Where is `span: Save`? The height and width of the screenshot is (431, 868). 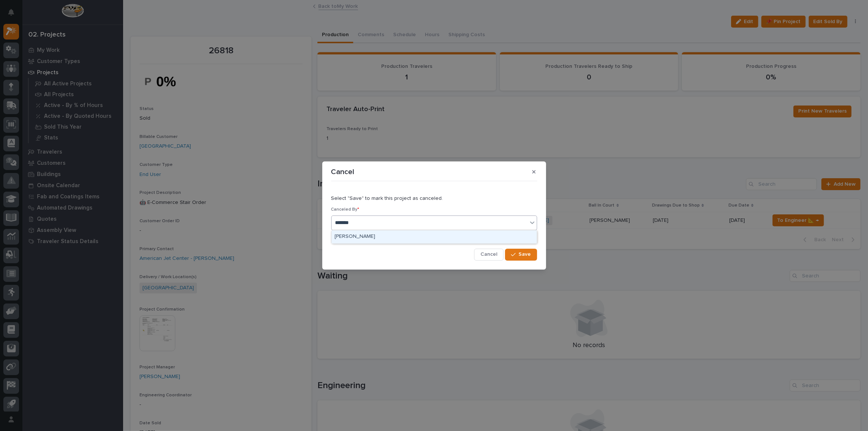 span: Save is located at coordinates (525, 254).